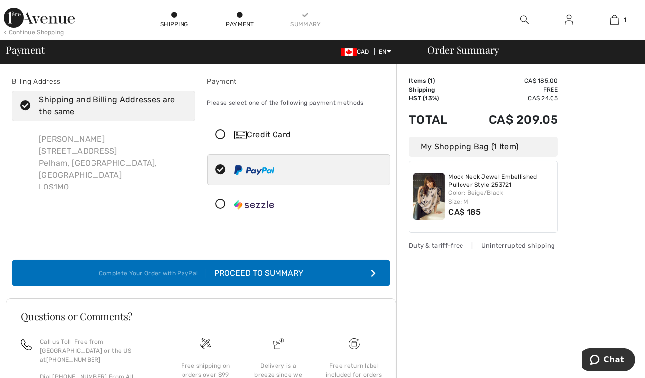 The image size is (645, 378). Describe the element at coordinates (174, 24) in the screenshot. I see `div: Shipping` at that location.